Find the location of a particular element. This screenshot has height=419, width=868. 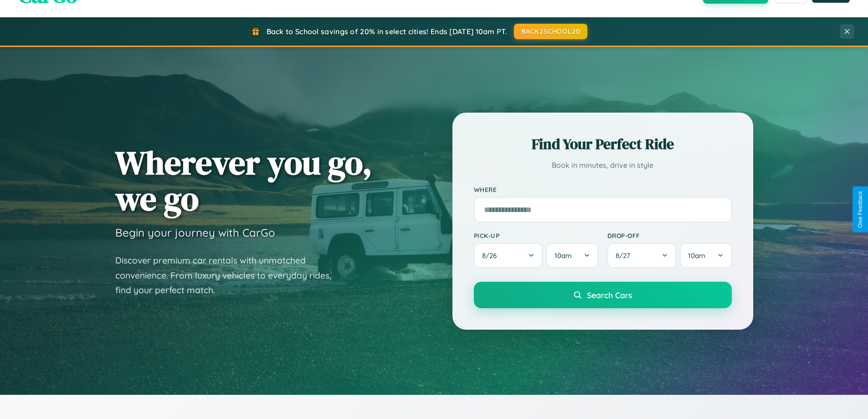

button: BACK2SCHOOL20 is located at coordinates (551, 32).